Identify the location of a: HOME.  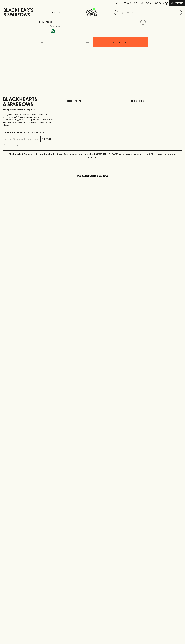
(42, 22).